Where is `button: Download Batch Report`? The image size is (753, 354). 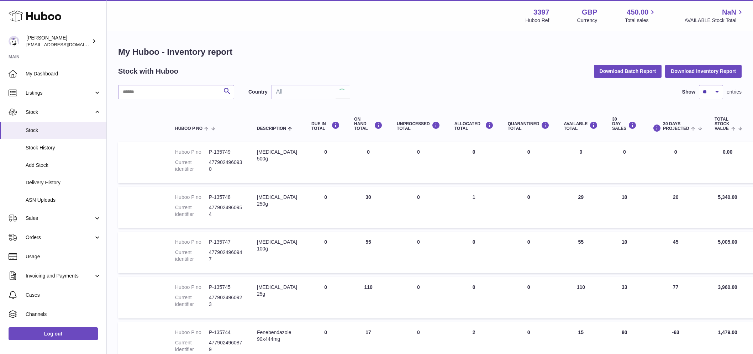 button: Download Batch Report is located at coordinates (628, 71).